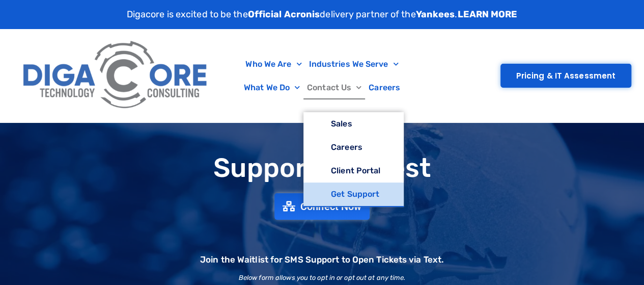 This screenshot has height=285, width=644. What do you see at coordinates (273, 64) in the screenshot?
I see `a: Who We Are` at bounding box center [273, 64].